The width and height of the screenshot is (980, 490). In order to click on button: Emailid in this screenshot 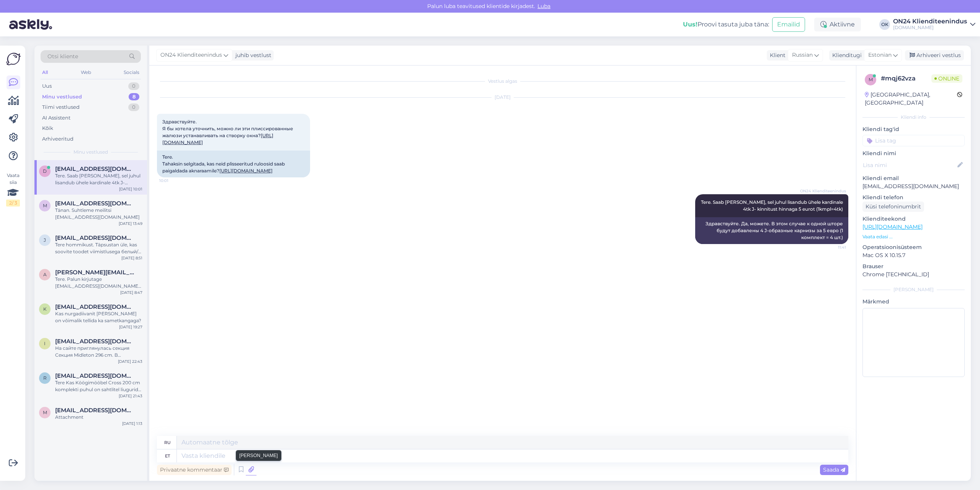, I will do `click(789, 25)`.